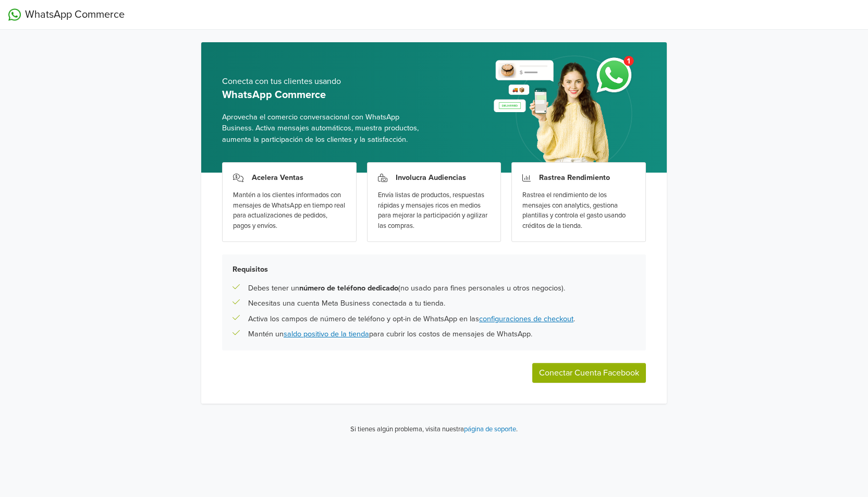  I want to click on p: Debes tener un (no usado para fines personales u otros negocios)., so click(407, 289).